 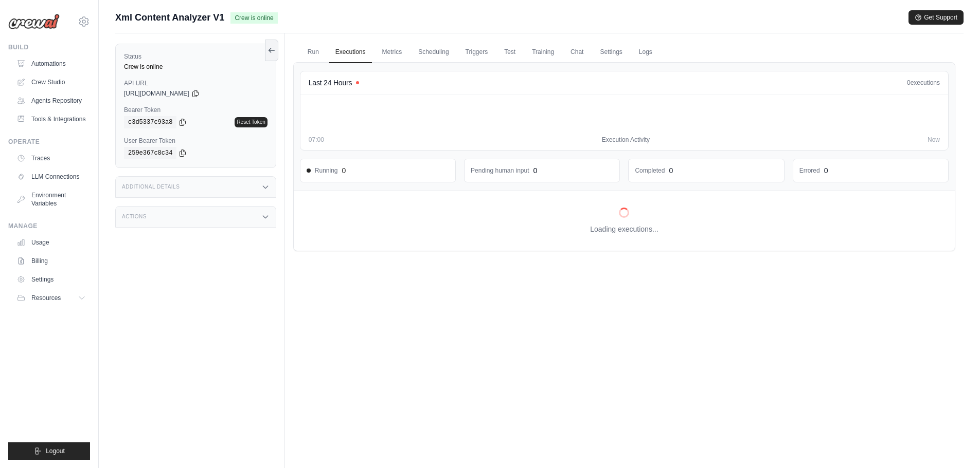 What do you see at coordinates (313, 52) in the screenshot?
I see `a: Run` at bounding box center [313, 52].